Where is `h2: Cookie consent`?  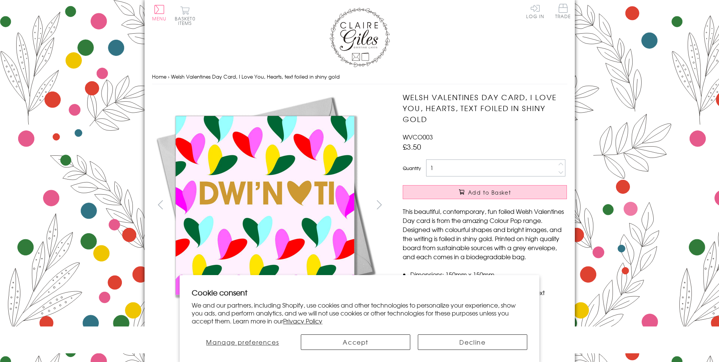 h2: Cookie consent is located at coordinates (359, 292).